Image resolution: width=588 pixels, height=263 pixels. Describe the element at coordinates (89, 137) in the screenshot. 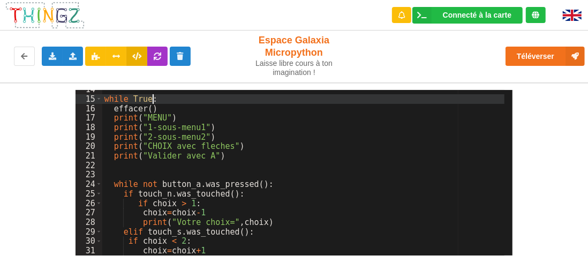

I see `div: 19` at that location.